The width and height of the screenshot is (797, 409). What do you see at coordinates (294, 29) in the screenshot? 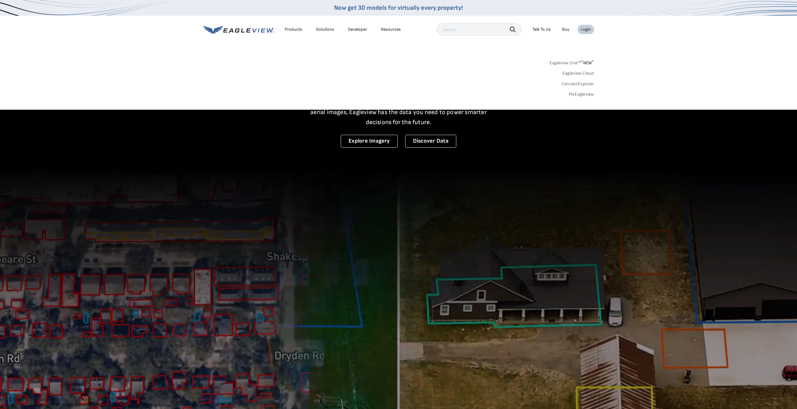
I see `div: Products` at bounding box center [294, 29].